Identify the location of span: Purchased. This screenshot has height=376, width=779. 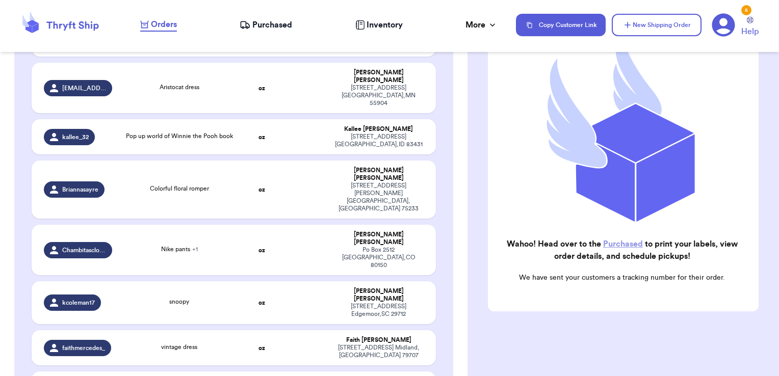
(272, 25).